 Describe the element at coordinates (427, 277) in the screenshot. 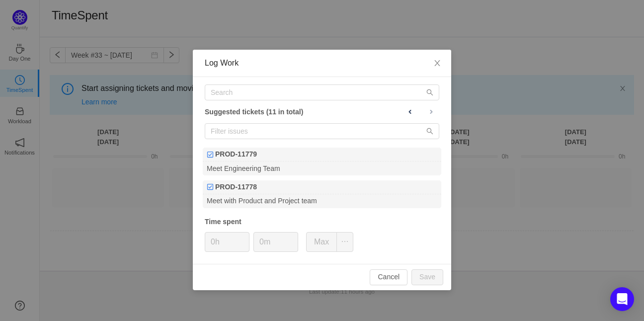

I see `button: Save` at that location.